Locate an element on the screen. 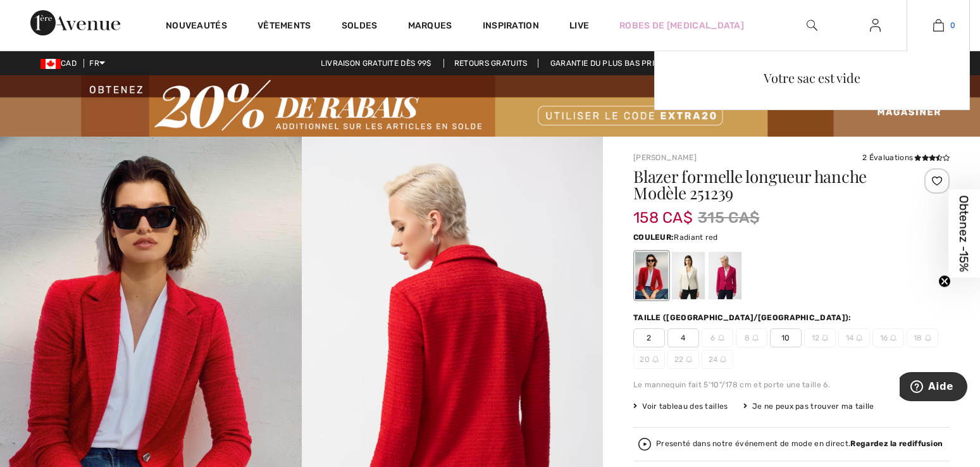  a: Garantie du plus bas prix is located at coordinates (605, 63).